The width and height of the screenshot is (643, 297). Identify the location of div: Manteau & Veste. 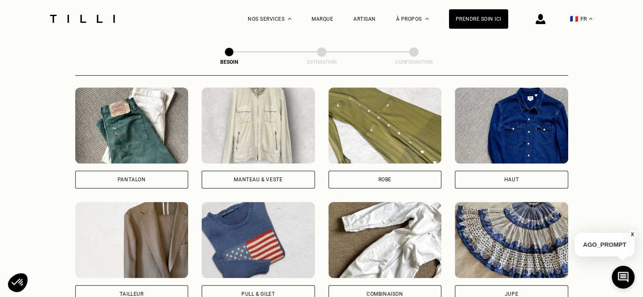
(258, 180).